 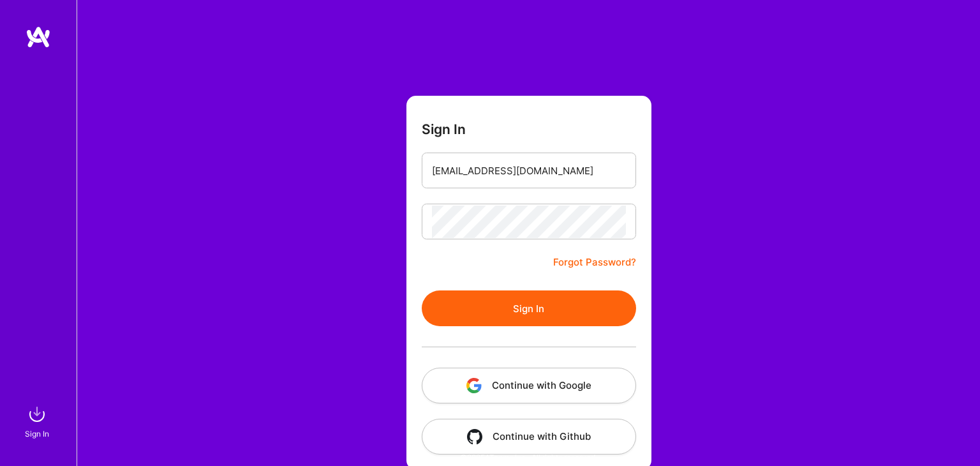 What do you see at coordinates (444, 129) in the screenshot?
I see `h3: Sign In` at bounding box center [444, 129].